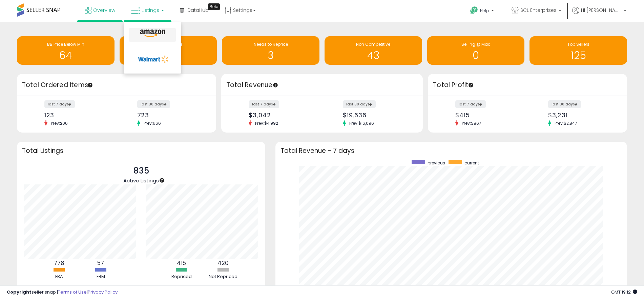 This screenshot has width=644, height=299. Describe the element at coordinates (59, 277) in the screenshot. I see `div: FBA` at that location.